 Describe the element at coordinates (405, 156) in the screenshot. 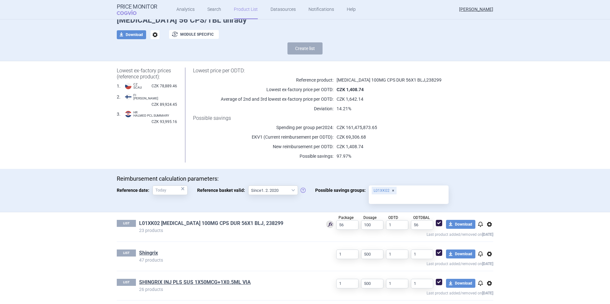

I see `p: 97.97%` at that location.